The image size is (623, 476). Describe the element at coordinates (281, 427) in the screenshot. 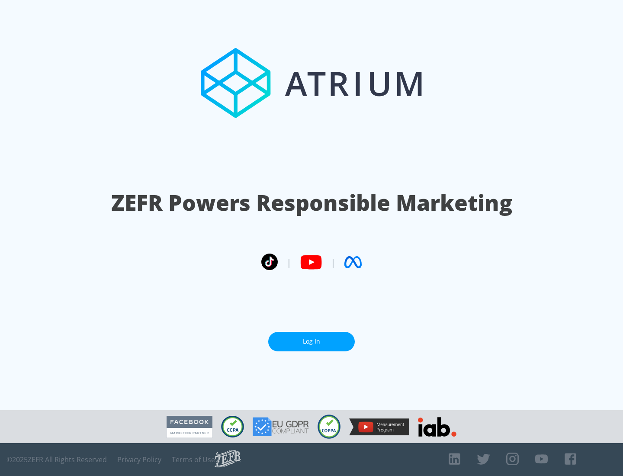

I see `img: GDPR Compliant` at that location.